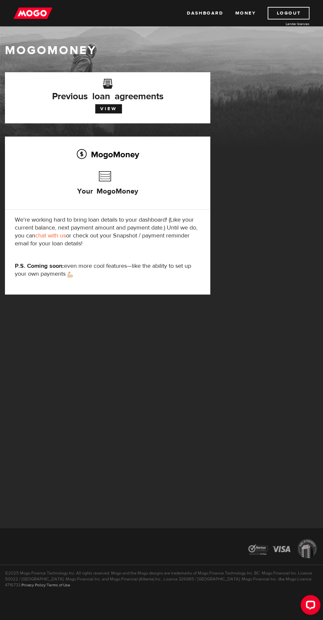 The width and height of the screenshot is (323, 620). Describe the element at coordinates (108, 232) in the screenshot. I see `p: We're working hard to bring loan details to your dashboard! (Like your current balance, next paym...` at that location.